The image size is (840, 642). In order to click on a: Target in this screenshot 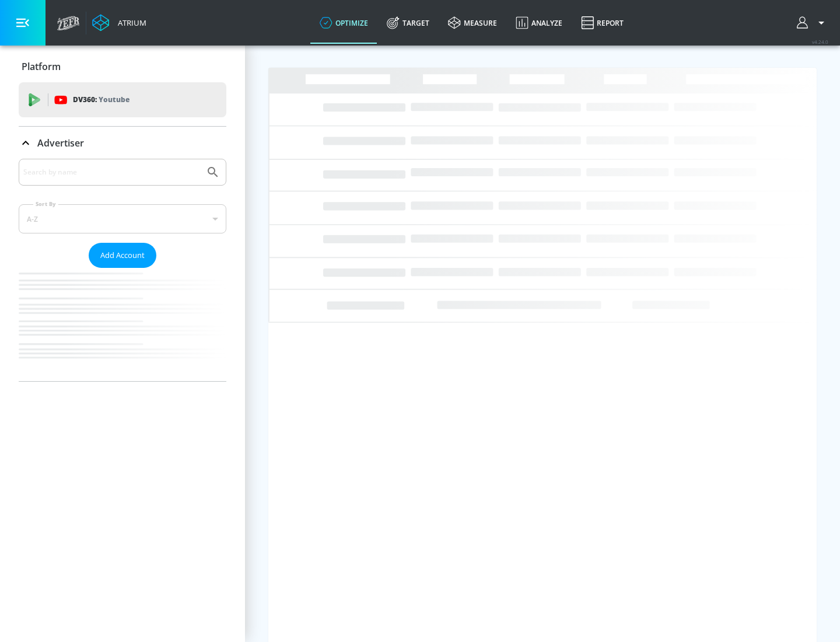, I will do `click(408, 23)`.